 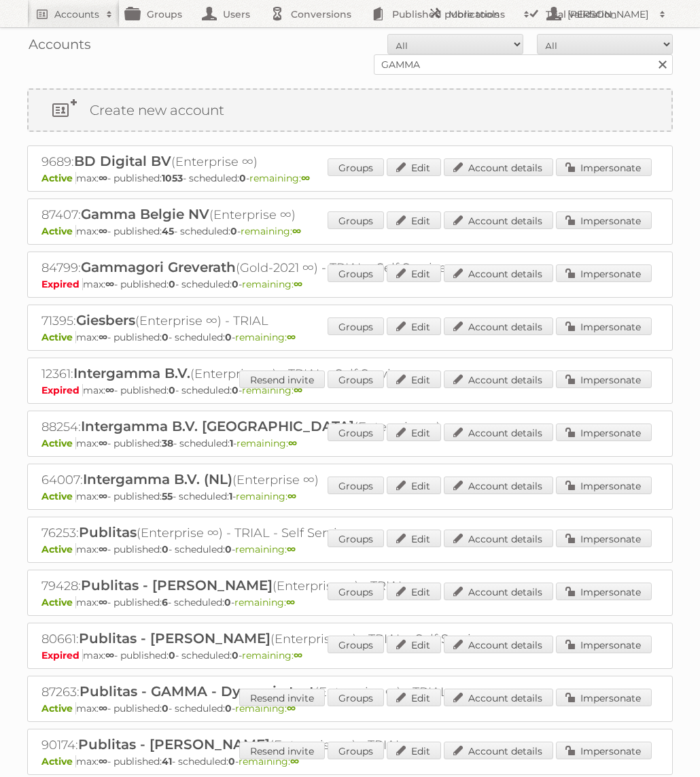 I want to click on h2: 90174: (Enterprise ∞) - TRIAL, so click(x=280, y=745).